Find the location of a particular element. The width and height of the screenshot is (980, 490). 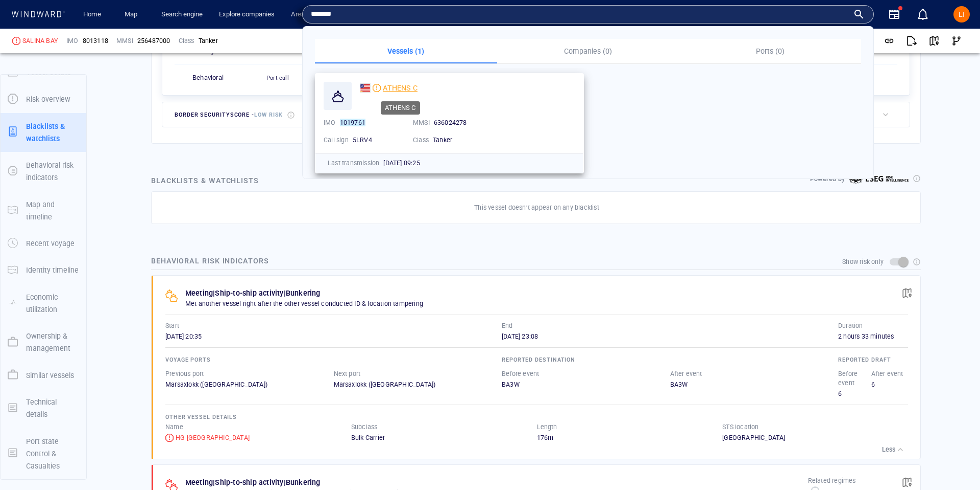

div: Tanker is located at coordinates (463, 140).